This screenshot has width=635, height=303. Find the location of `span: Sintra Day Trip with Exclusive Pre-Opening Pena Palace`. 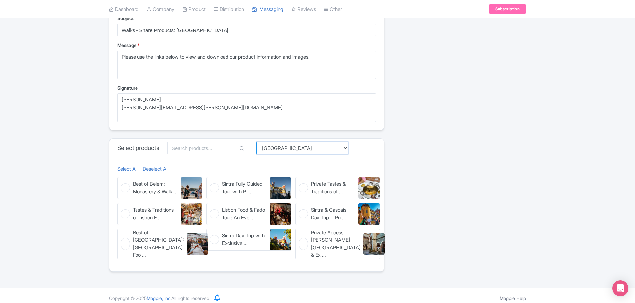

span: Sintra Day Trip with Exclusive Pre-Opening Pena Palace is located at coordinates (244, 239).